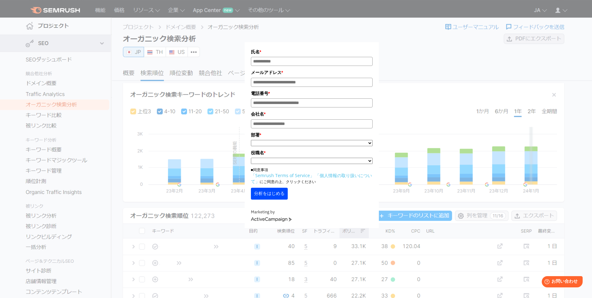 The width and height of the screenshot is (592, 298). Describe the element at coordinates (311, 178) in the screenshot. I see `a: 「個人情報の取り扱いについて」` at that location.